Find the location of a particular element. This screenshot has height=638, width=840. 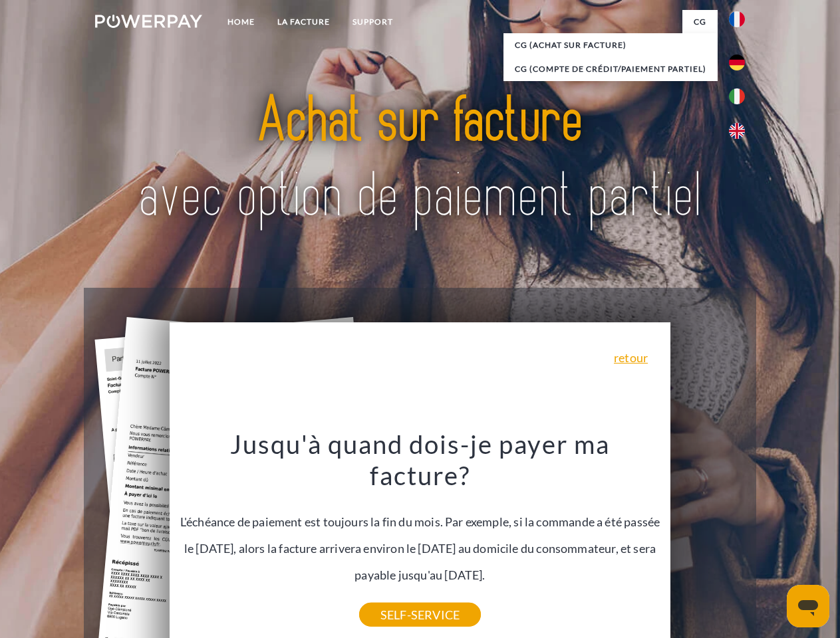

img: en is located at coordinates (737, 131).